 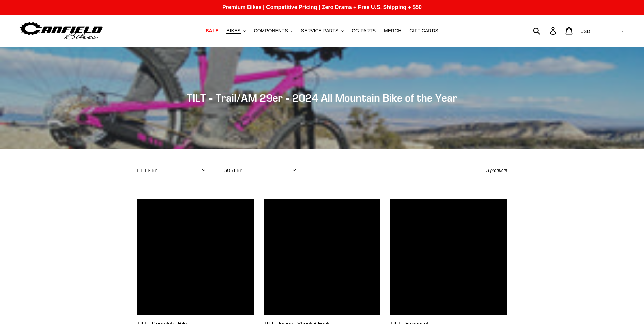 I want to click on span: TILT - Trail/AM 29er - 2024 All Mountain Bike of the Year, so click(x=322, y=98).